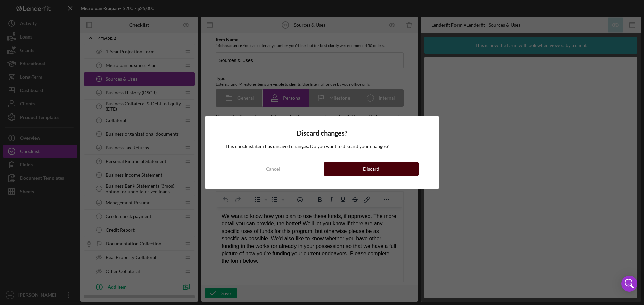 The height and width of the screenshot is (305, 644). I want to click on h4: Discard changes?, so click(322, 133).